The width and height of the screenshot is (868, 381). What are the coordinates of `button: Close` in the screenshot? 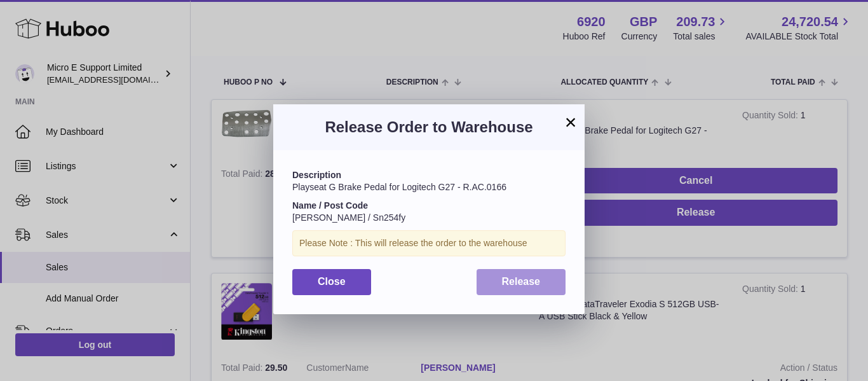 It's located at (331, 281).